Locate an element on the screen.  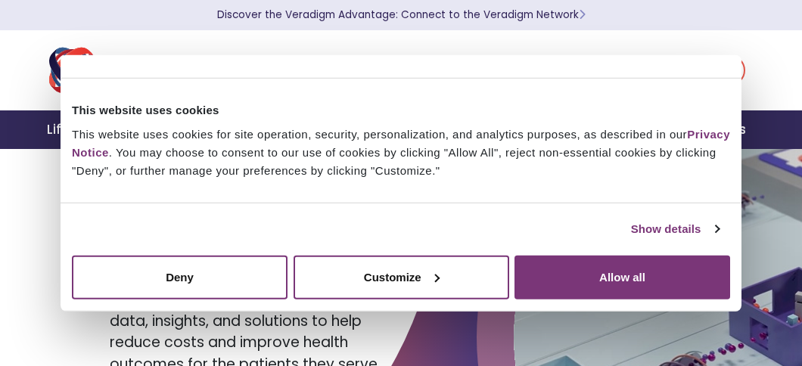
span: Learn More is located at coordinates (582, 14).